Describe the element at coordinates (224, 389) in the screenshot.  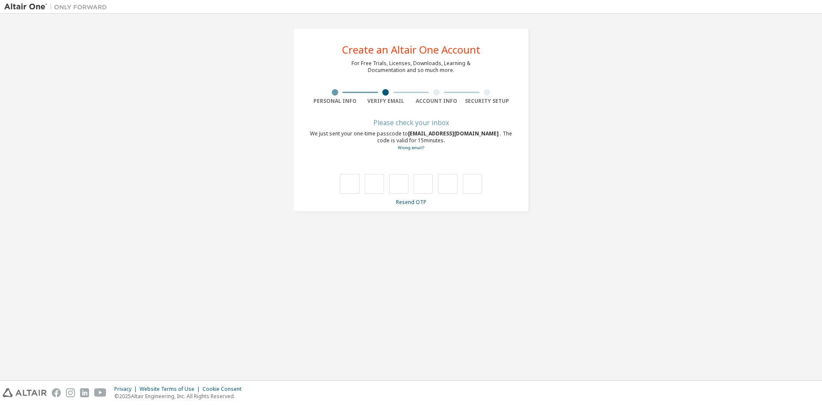
I see `div: Cookie Consent` at that location.